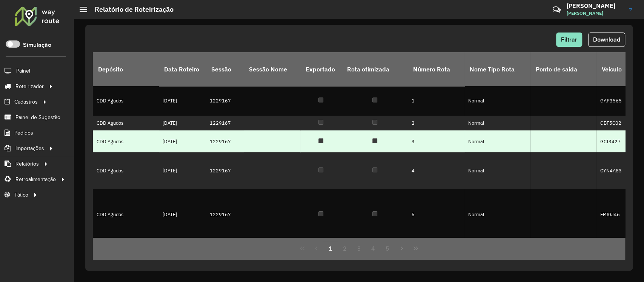  Describe the element at coordinates (416, 248) in the screenshot. I see `button: Last Page` at that location.